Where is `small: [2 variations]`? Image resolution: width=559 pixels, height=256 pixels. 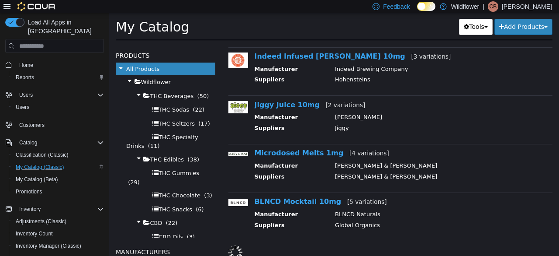 small: [2 variations] is located at coordinates (236, 92).